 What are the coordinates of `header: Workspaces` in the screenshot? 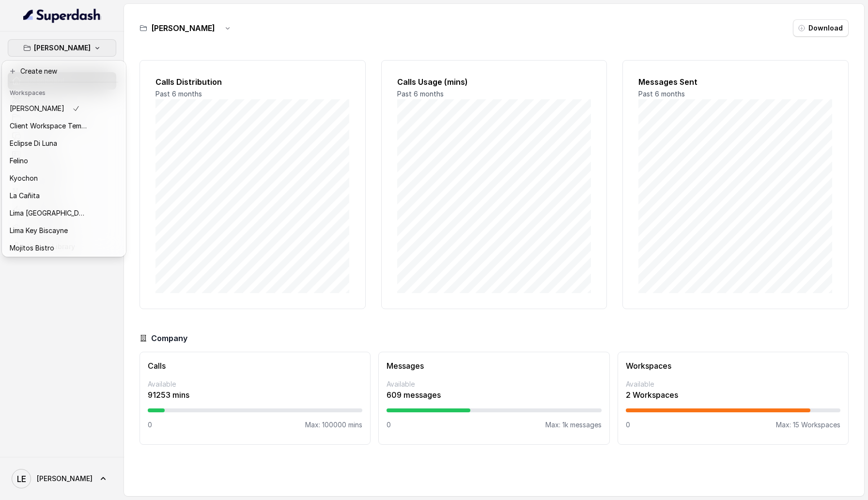 It's located at (64, 92).